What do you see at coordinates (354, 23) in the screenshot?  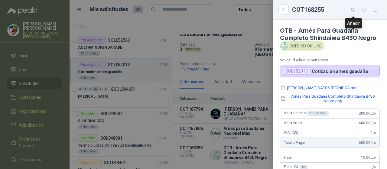 I see `div: Añadir` at bounding box center [354, 23].